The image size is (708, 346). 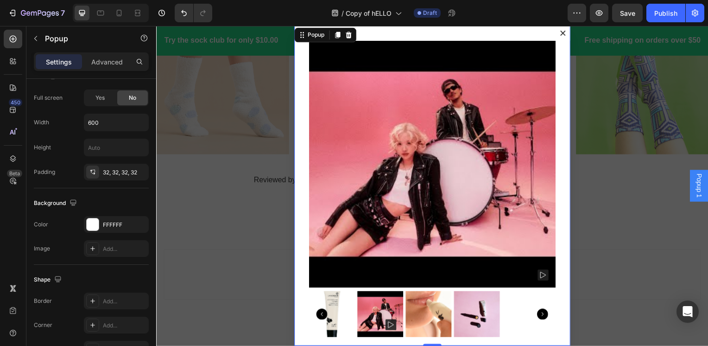 What do you see at coordinates (161, 9) in the screenshot?
I see `div: Popup` at bounding box center [161, 9].